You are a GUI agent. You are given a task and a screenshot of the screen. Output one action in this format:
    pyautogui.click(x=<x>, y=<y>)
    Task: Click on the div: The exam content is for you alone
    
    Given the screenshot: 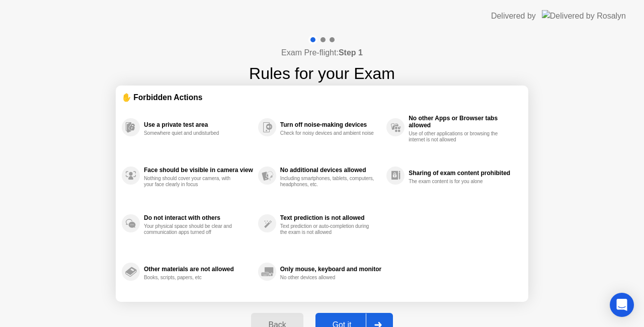 What is the action you would take?
    pyautogui.click(x=456, y=182)
    